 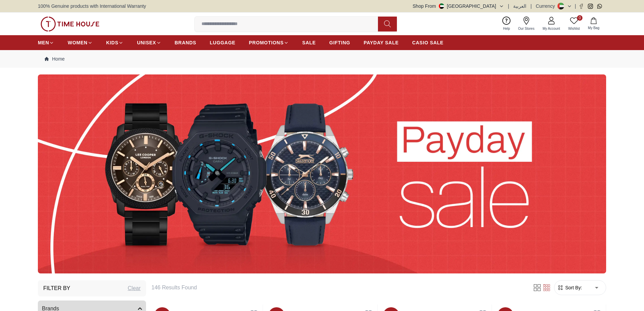 I want to click on span: Wishlist, so click(x=574, y=28).